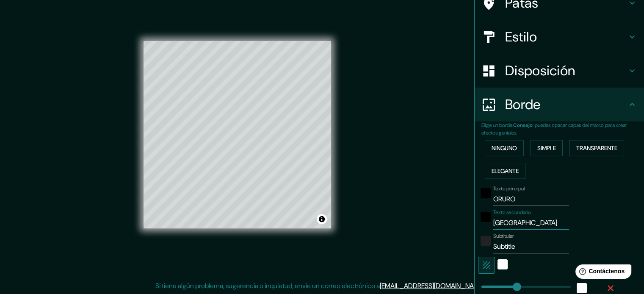  I want to click on font: Transparente, so click(596, 148).